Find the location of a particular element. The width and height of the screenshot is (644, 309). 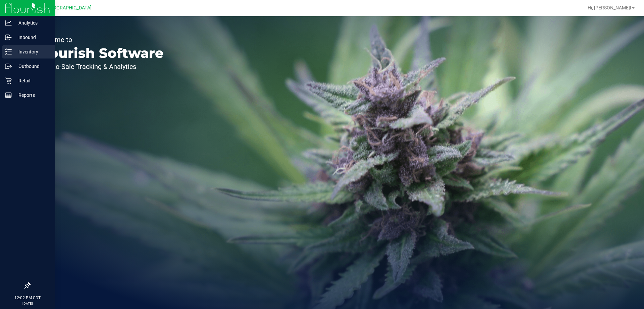

p: Inbound is located at coordinates (32, 38).